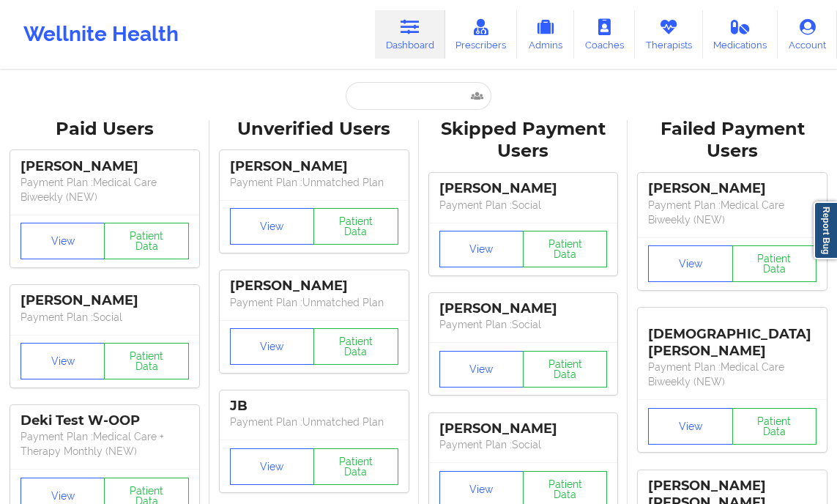 The image size is (837, 504). I want to click on a: Therapists, so click(669, 35).